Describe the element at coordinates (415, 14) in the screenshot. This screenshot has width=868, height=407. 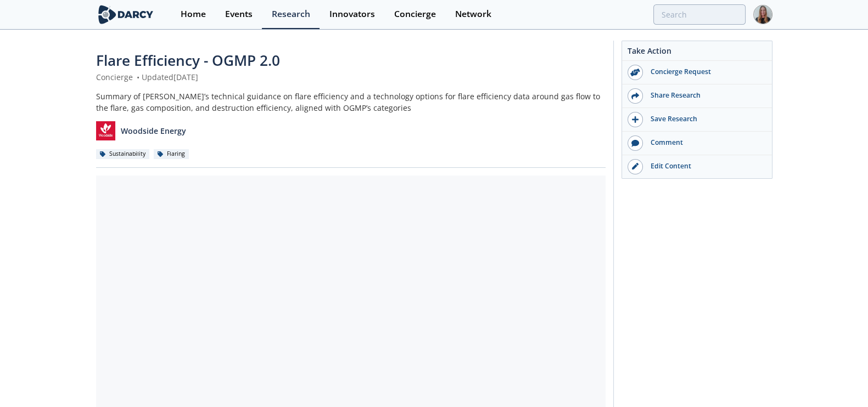
I see `div: Concierge` at that location.